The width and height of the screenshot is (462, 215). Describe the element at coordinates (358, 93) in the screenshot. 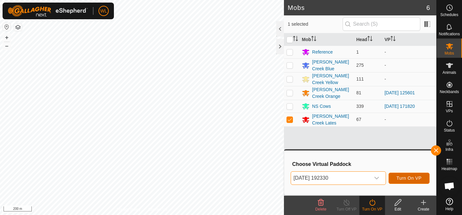

I see `span: 81` at that location.